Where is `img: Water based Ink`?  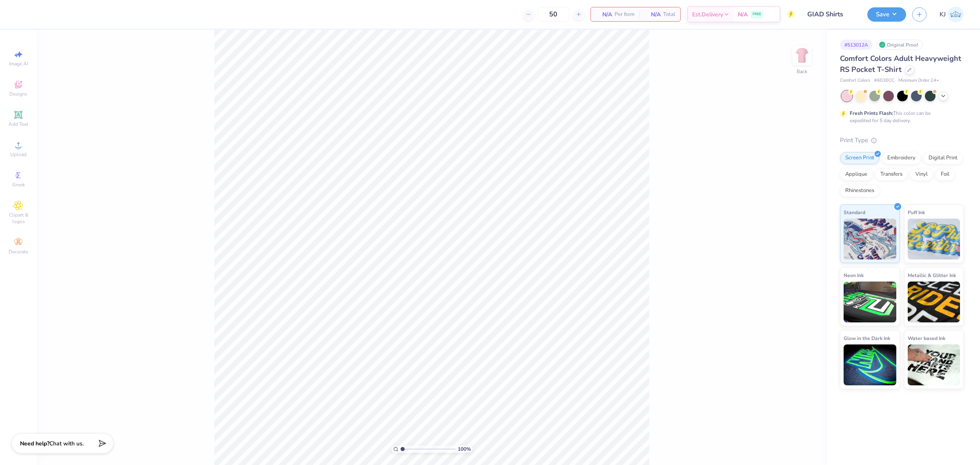 img: Water based Ink is located at coordinates (934, 365).